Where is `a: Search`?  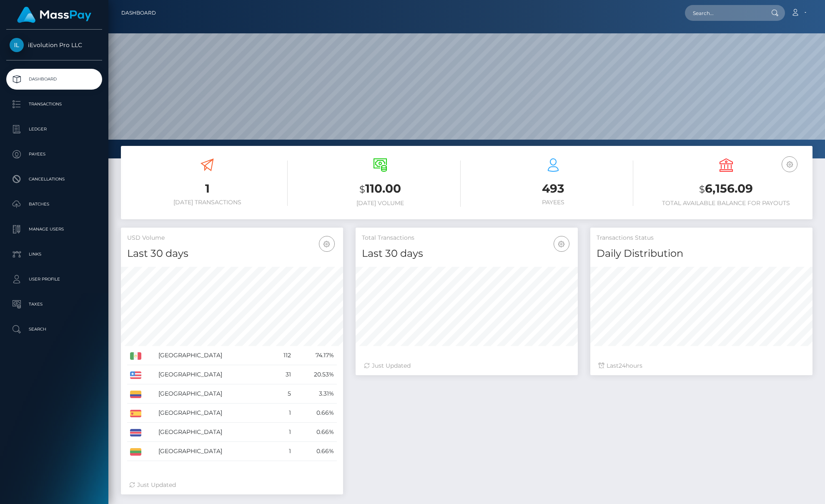
a: Search is located at coordinates (54, 329).